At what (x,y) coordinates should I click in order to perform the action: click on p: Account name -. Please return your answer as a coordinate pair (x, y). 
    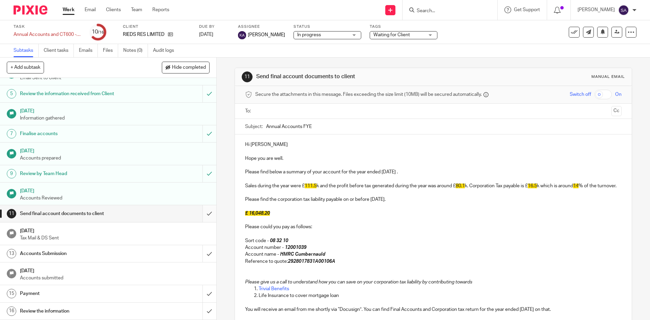
    Looking at the image, I should click on (433, 254).